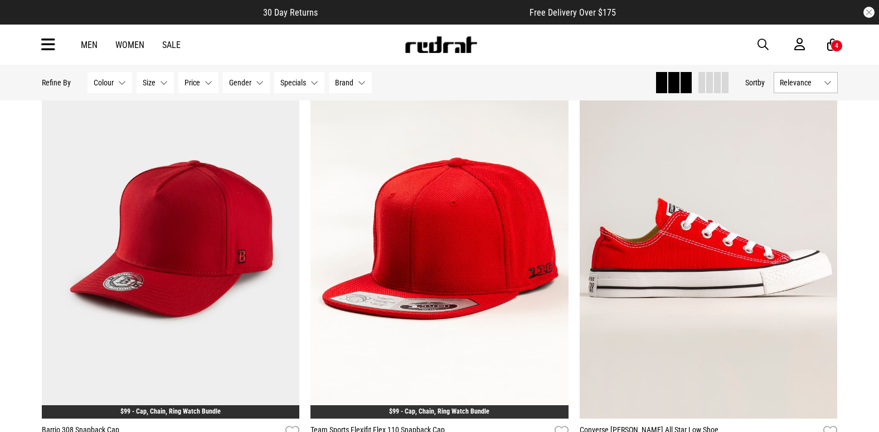 The height and width of the screenshot is (432, 879). I want to click on button: Sortby, so click(755, 83).